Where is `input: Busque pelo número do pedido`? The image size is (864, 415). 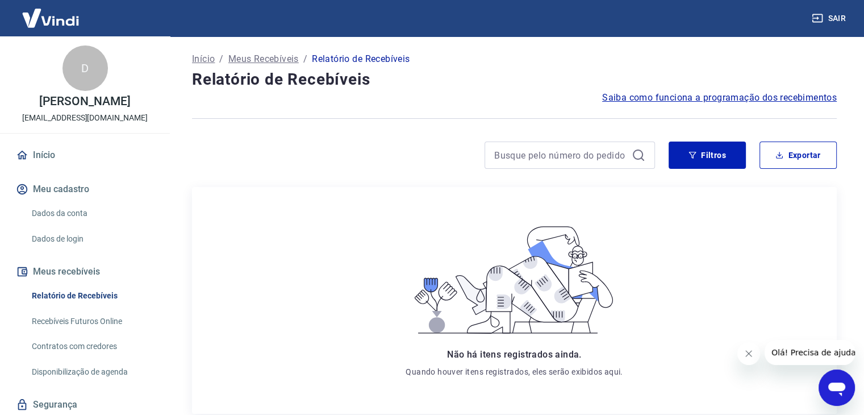 input: Busque pelo número do pedido is located at coordinates (561, 155).